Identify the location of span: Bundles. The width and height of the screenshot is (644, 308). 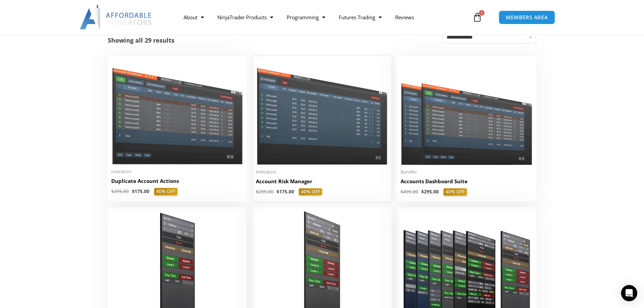
(467, 171).